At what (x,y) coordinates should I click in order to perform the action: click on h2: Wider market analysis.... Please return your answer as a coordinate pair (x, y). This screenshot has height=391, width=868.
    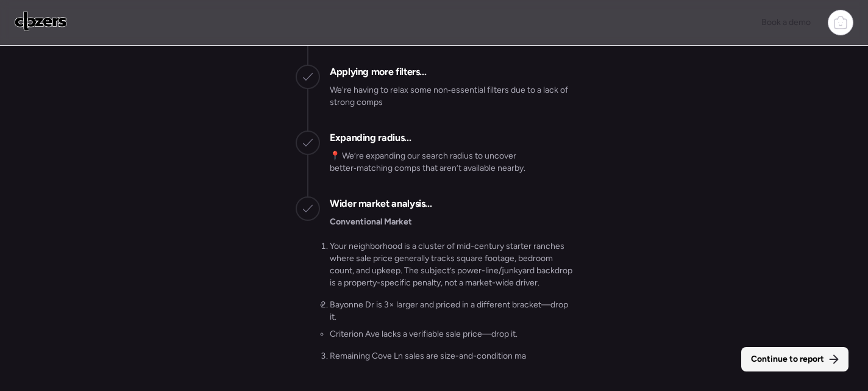
    Looking at the image, I should click on (380, 204).